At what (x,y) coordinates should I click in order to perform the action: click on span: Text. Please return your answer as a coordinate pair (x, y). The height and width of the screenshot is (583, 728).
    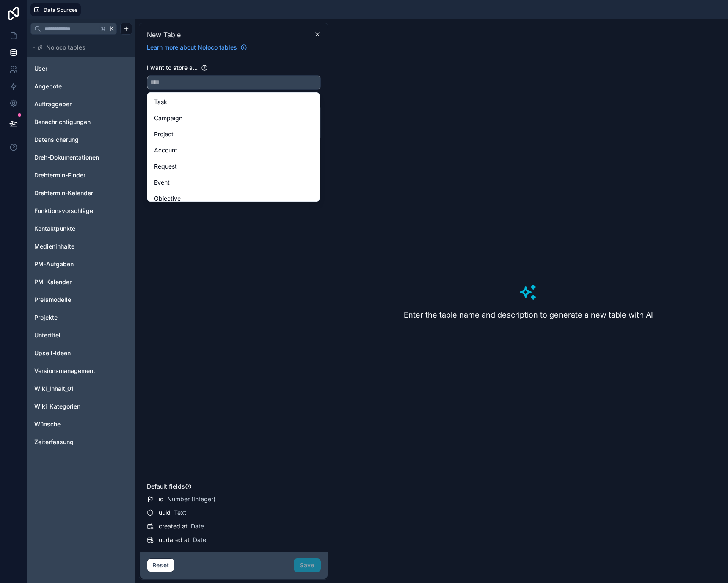
    Looking at the image, I should click on (180, 513).